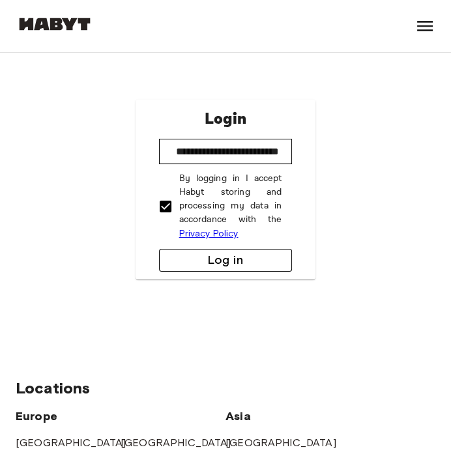 The image size is (451, 456). I want to click on p: Login, so click(225, 119).